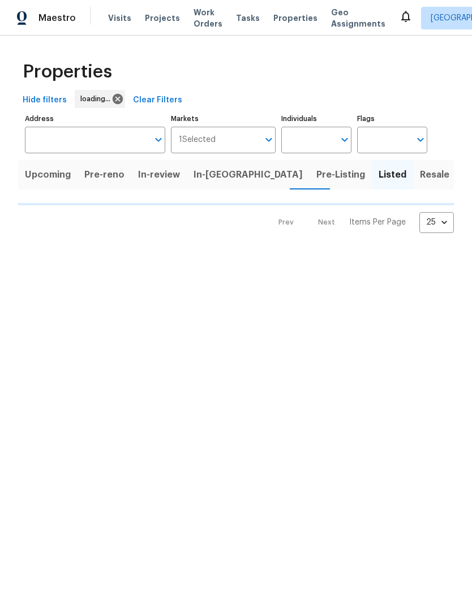  Describe the element at coordinates (95, 119) in the screenshot. I see `label: Address` at that location.